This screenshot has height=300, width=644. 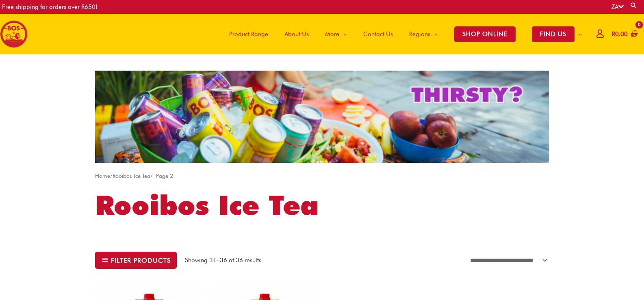 I want to click on h1: Rooibos Ice Tea, so click(x=322, y=206).